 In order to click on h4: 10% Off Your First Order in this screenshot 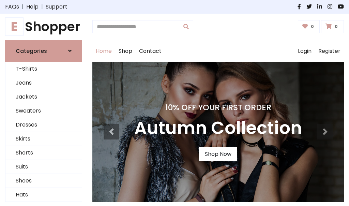, I will do `click(218, 107)`.